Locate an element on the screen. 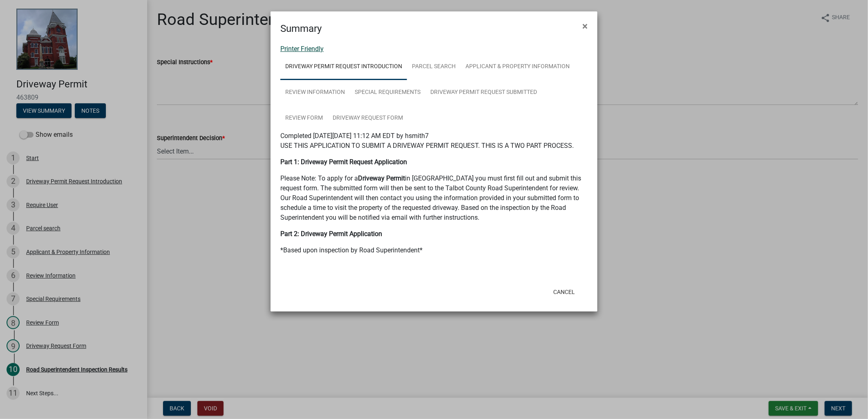 The width and height of the screenshot is (868, 419). p: *Based upon inspection by Road Superintendent* is located at coordinates (434, 250).